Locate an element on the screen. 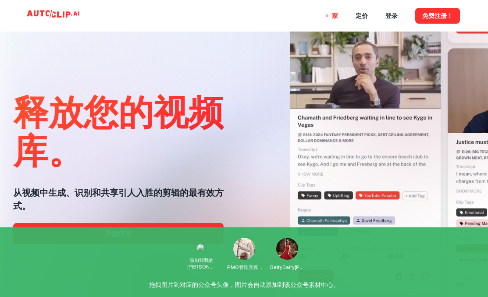 The height and width of the screenshot is (297, 488). font: 定价 is located at coordinates (362, 16).